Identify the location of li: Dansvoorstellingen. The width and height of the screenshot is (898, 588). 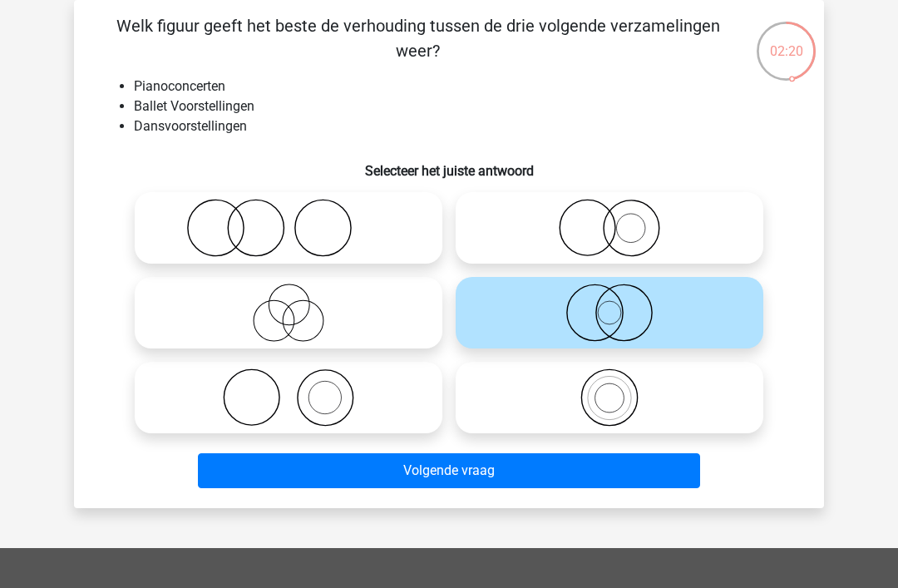
(466, 126).